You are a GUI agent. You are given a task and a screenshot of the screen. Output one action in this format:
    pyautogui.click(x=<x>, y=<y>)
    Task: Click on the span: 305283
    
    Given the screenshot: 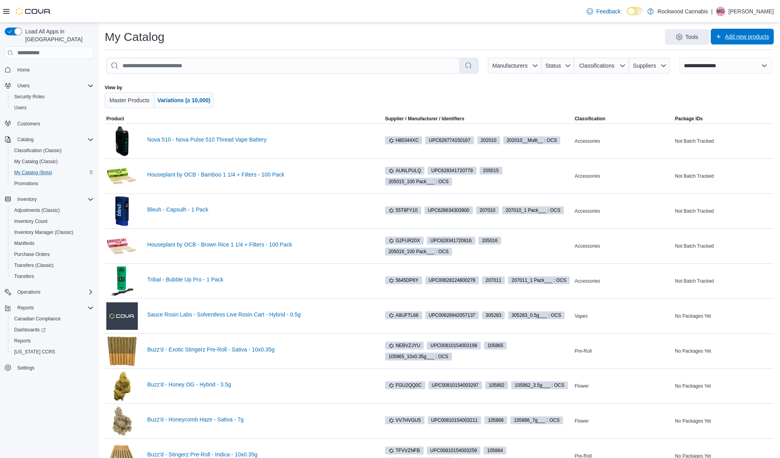 What is the action you would take?
    pyautogui.click(x=493, y=316)
    